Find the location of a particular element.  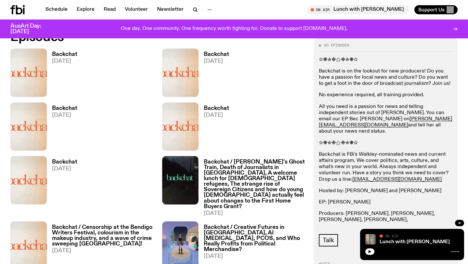

span: On Air is located at coordinates (391, 235).